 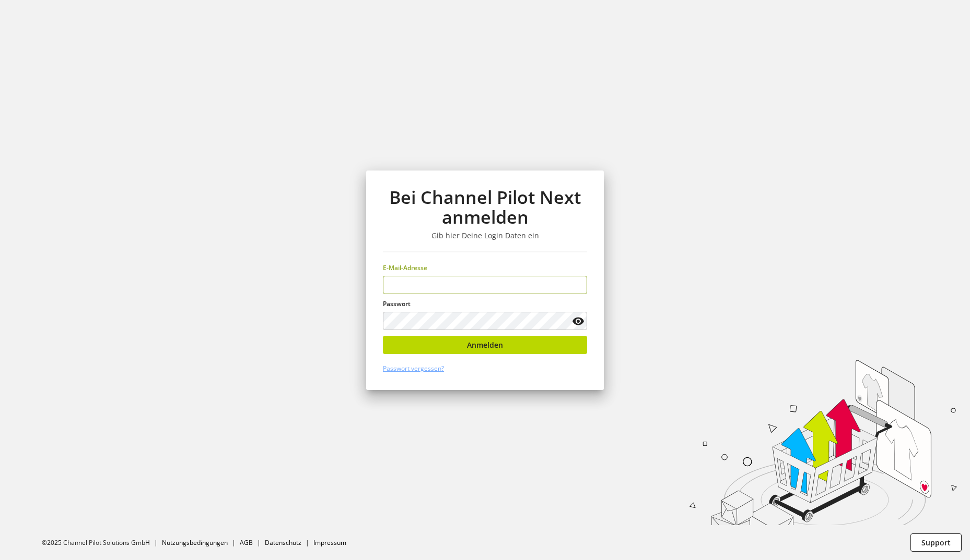 What do you see at coordinates (936, 542) in the screenshot?
I see `button: Support` at bounding box center [936, 542].